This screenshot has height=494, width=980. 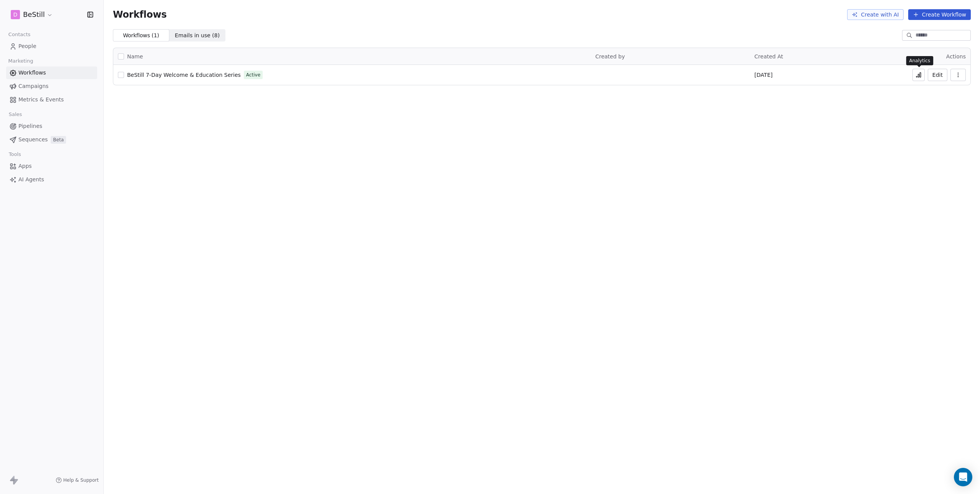 What do you see at coordinates (937, 75) in the screenshot?
I see `a: Edit` at bounding box center [937, 75].